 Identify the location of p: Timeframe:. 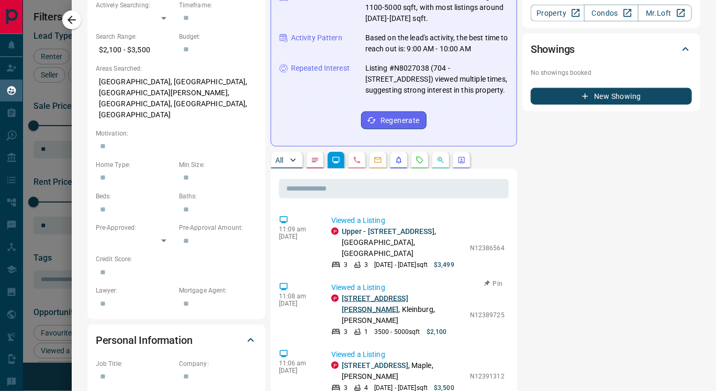
(218, 5).